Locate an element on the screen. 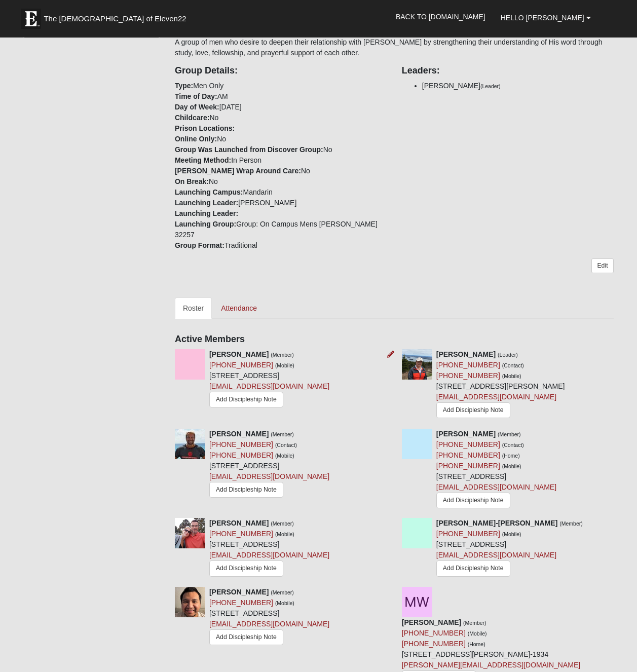 This screenshot has width=637, height=672. strong: Prison Locations: is located at coordinates (205, 128).